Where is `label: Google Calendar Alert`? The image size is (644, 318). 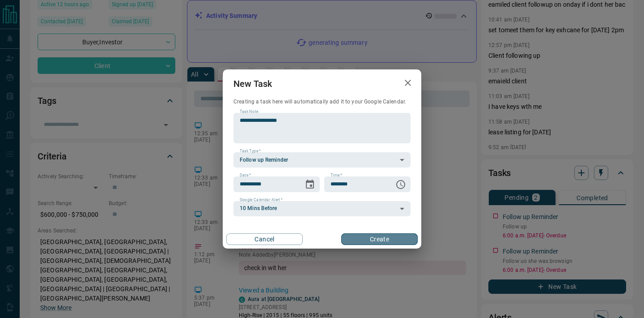
label: Google Calendar Alert is located at coordinates (261, 199).